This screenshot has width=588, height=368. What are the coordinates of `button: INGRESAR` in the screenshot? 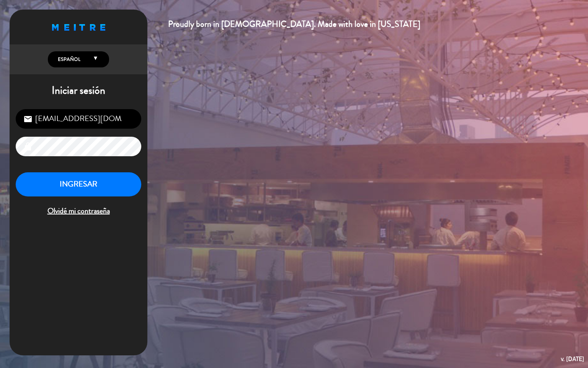 It's located at (79, 185).